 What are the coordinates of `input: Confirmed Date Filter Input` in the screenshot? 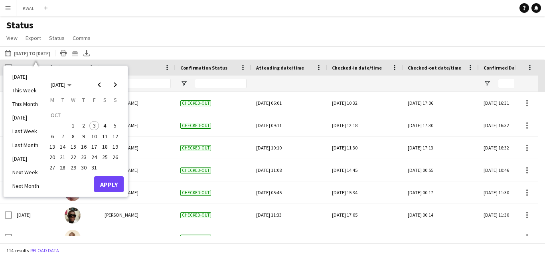 It's located at (514, 83).